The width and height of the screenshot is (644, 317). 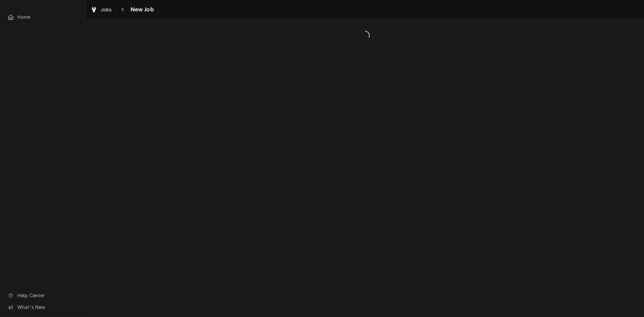 I want to click on a: Go to What's New, so click(x=43, y=307).